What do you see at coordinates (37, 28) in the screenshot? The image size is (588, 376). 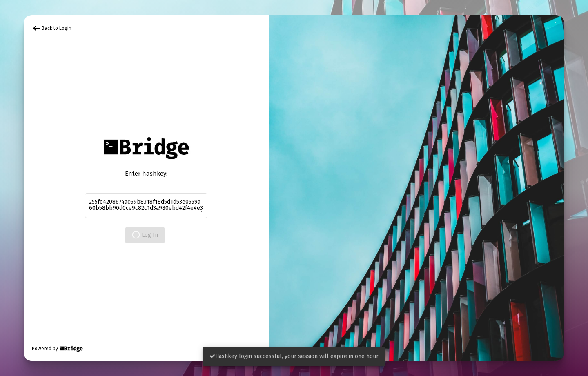 I see `mat-icon: keyboard_backspace` at bounding box center [37, 28].